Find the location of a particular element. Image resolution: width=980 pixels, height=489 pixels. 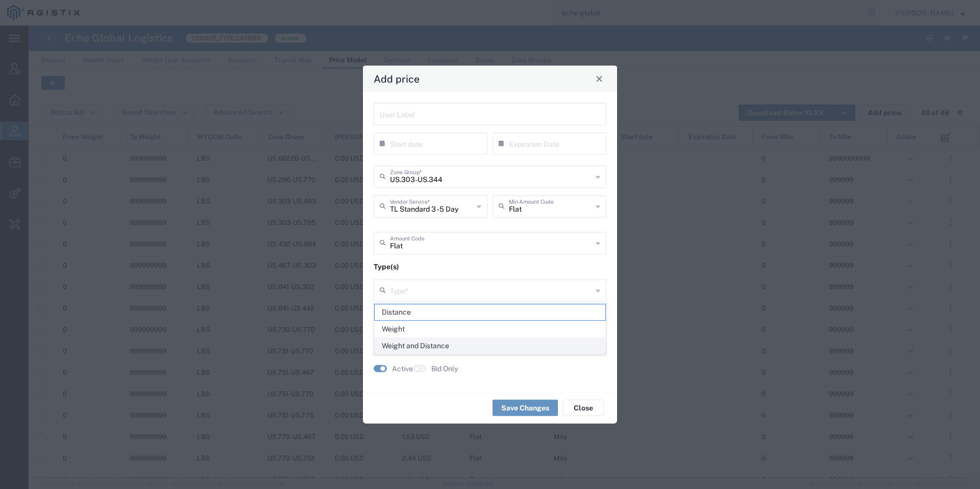

h4: Add price is located at coordinates (397, 79).